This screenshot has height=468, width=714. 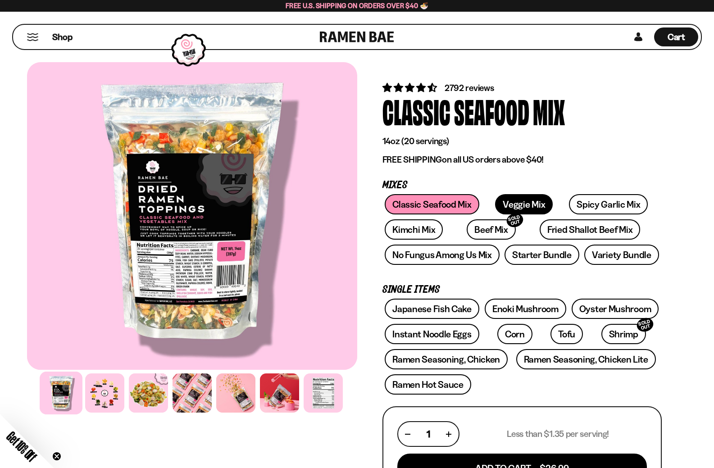 What do you see at coordinates (357, 5) in the screenshot?
I see `span: Free U.S. Shipping on Orders over $40 🍜` at bounding box center [357, 5].